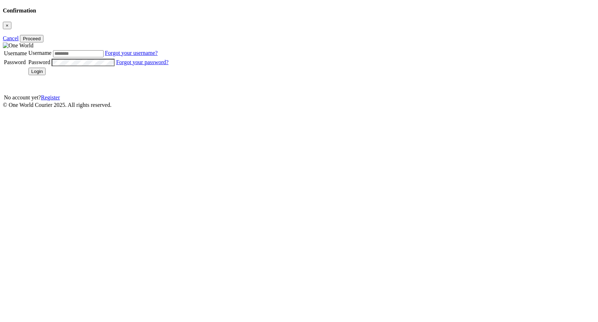  I want to click on a: Forgot your password?, so click(142, 62).